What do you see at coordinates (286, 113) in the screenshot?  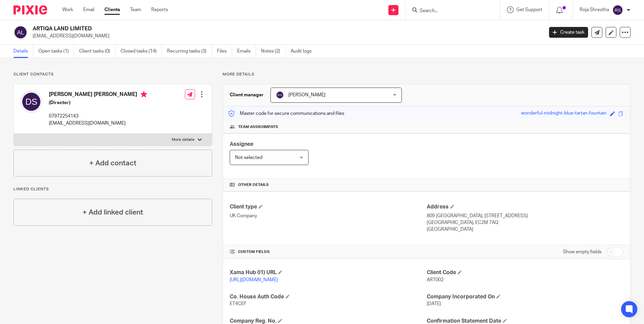 I see `p: Master code for secure communications and files` at bounding box center [286, 113].